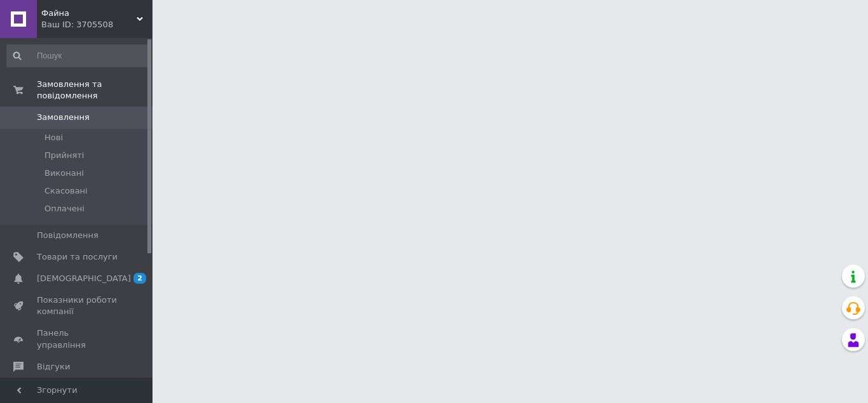 The width and height of the screenshot is (868, 403). Describe the element at coordinates (77, 339) in the screenshot. I see `span: Панель управління` at that location.